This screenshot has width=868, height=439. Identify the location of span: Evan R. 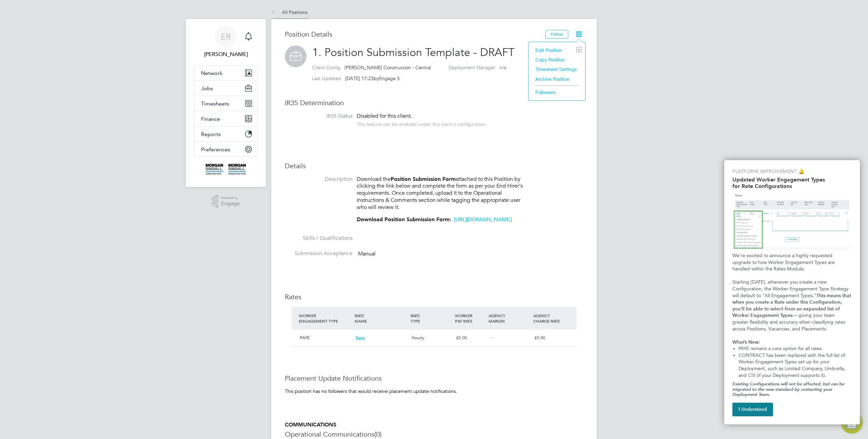
(226, 54).